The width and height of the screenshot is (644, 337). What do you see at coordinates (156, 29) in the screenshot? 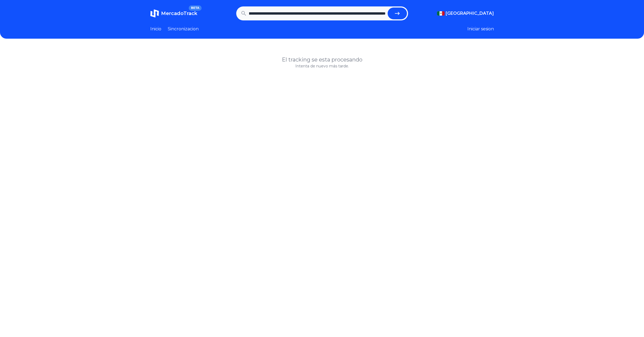
I see `a: Inicio` at bounding box center [156, 29].